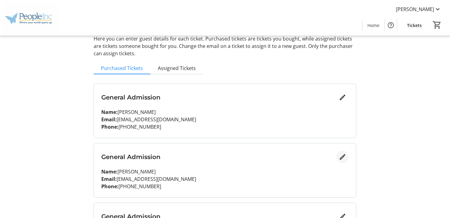 Image resolution: width=450 pixels, height=218 pixels. I want to click on a: Home, so click(373, 25).